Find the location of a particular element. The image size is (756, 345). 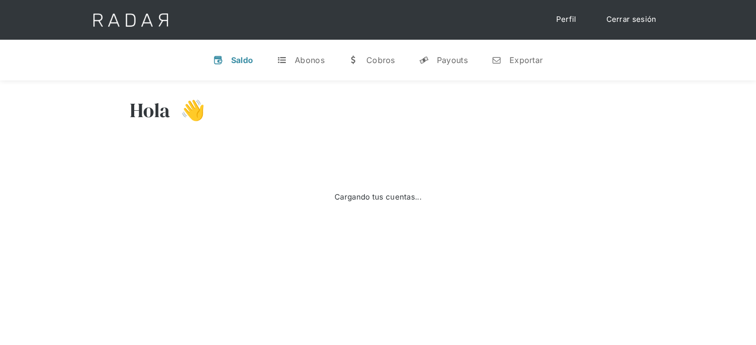

div: y is located at coordinates (424, 60).